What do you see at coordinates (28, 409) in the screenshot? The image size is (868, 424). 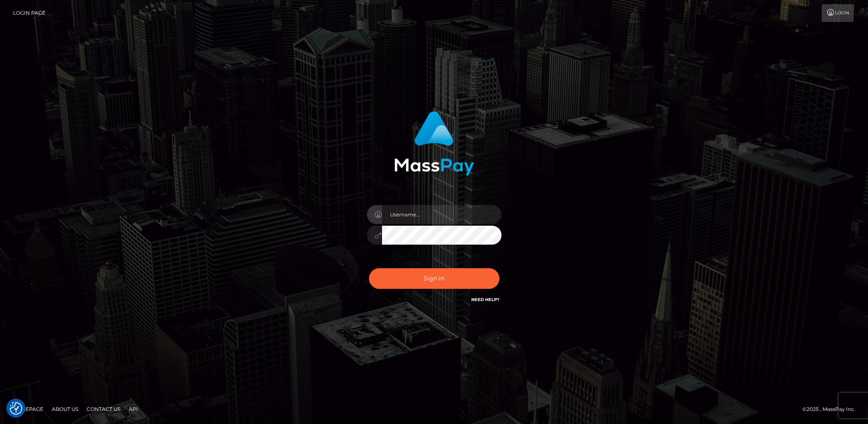 I see `a: Homepage` at bounding box center [28, 409].